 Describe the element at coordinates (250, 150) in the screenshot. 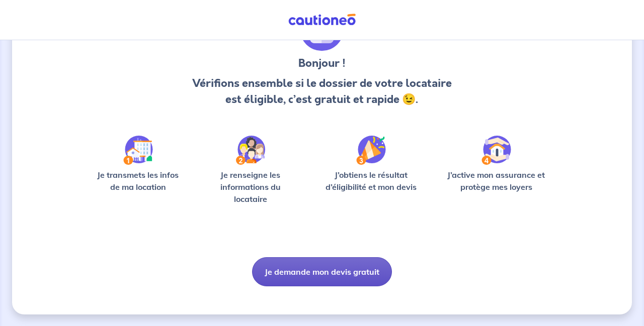

I see `img: /static/c0a346edaed446bb123850d2d04ad552/Step-2.svg` at that location.